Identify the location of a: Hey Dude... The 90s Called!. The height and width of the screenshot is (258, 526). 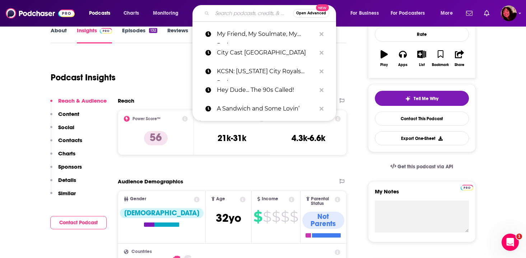
(264, 90).